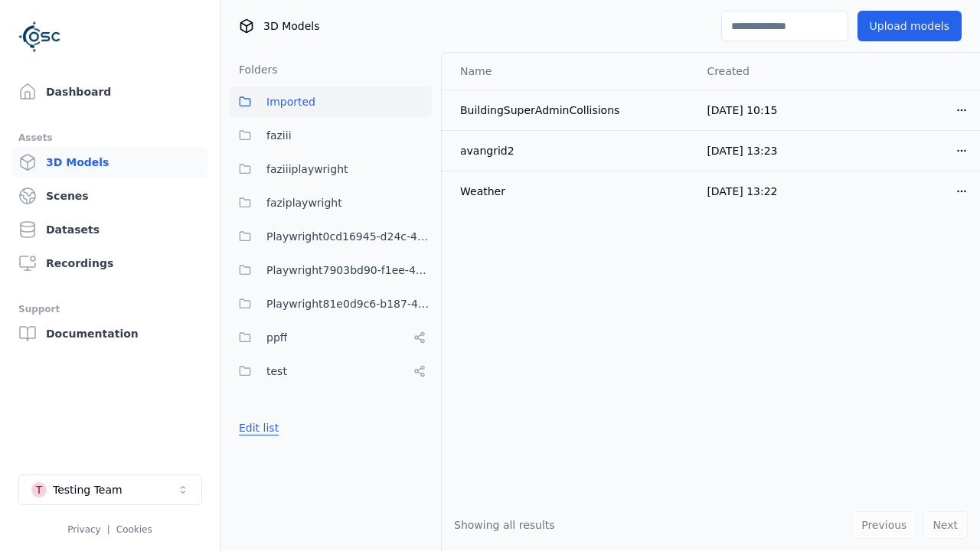 Image resolution: width=980 pixels, height=551 pixels. What do you see at coordinates (279, 135) in the screenshot?
I see `span: faziii` at bounding box center [279, 135].